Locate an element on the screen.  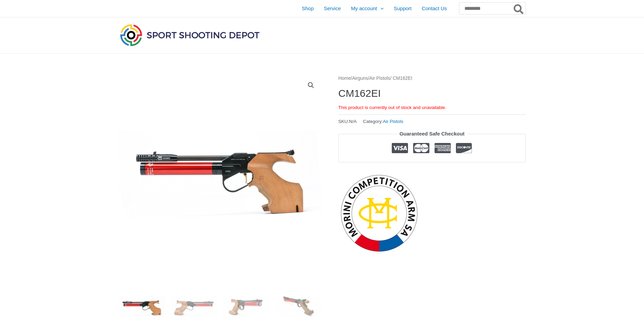
img: Sport Shooting Depot is located at coordinates (190, 35).